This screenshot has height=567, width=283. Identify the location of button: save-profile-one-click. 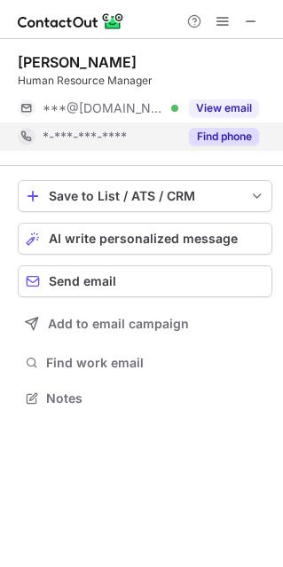
(145, 196).